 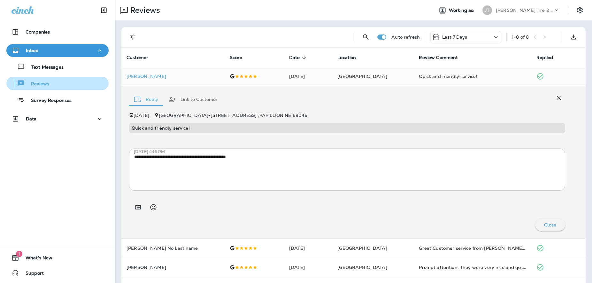 What do you see at coordinates (462, 10) in the screenshot?
I see `span: Working as:` at bounding box center [462, 10].